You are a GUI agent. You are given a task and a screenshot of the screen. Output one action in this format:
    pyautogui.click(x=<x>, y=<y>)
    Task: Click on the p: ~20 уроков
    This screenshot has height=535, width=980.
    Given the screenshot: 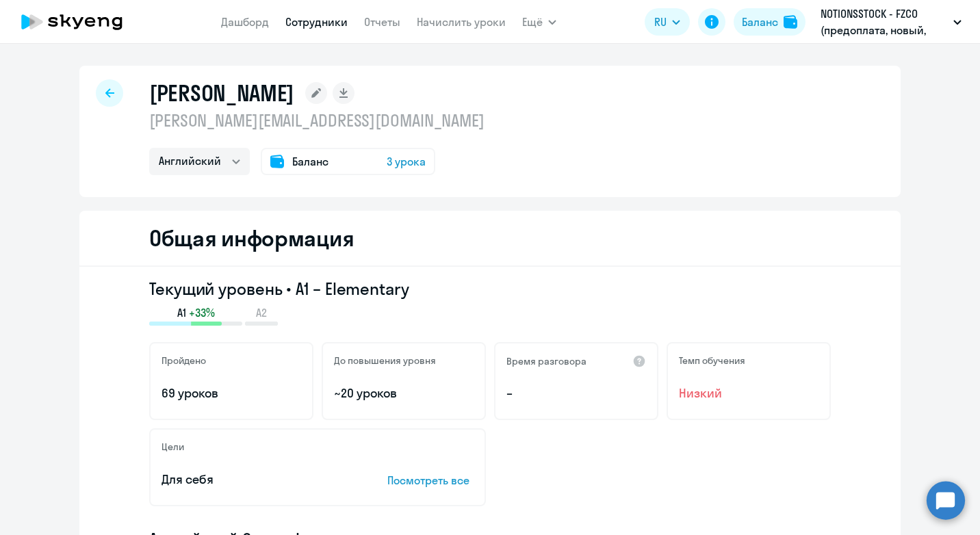 What is the action you would take?
    pyautogui.click(x=404, y=393)
    